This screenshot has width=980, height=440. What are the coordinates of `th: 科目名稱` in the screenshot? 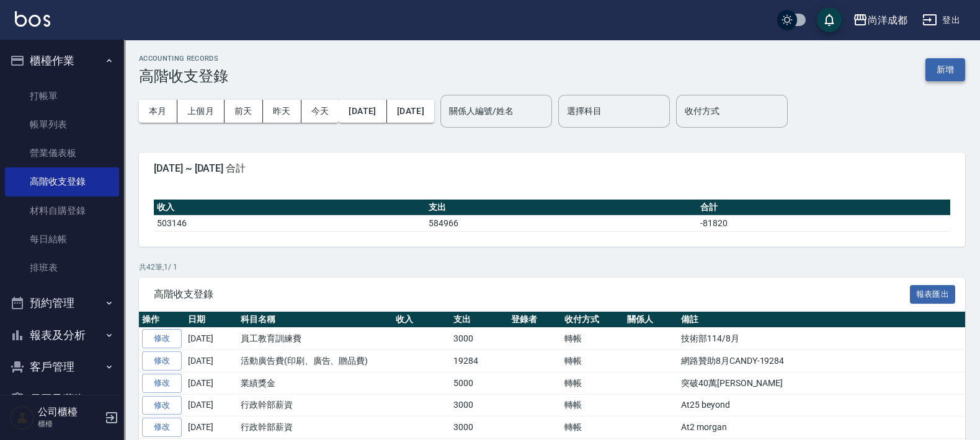 It's located at (315, 320).